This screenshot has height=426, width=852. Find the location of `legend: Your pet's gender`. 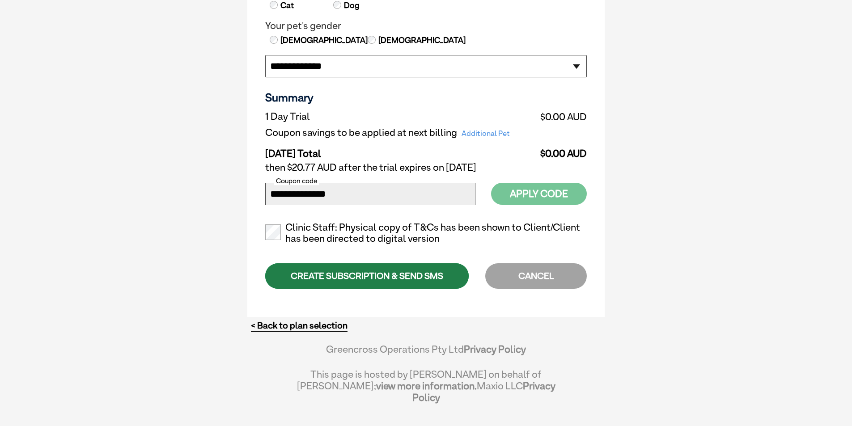

legend: Your pet's gender is located at coordinates (426, 26).